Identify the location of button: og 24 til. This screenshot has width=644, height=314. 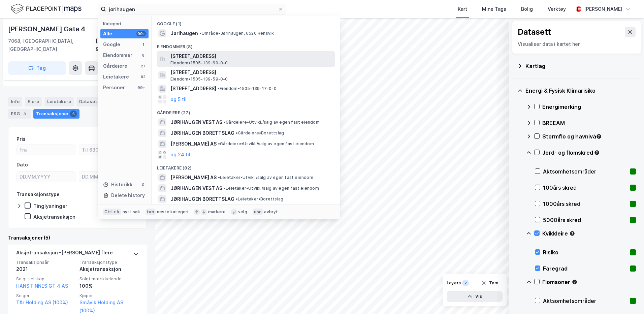
(180, 154).